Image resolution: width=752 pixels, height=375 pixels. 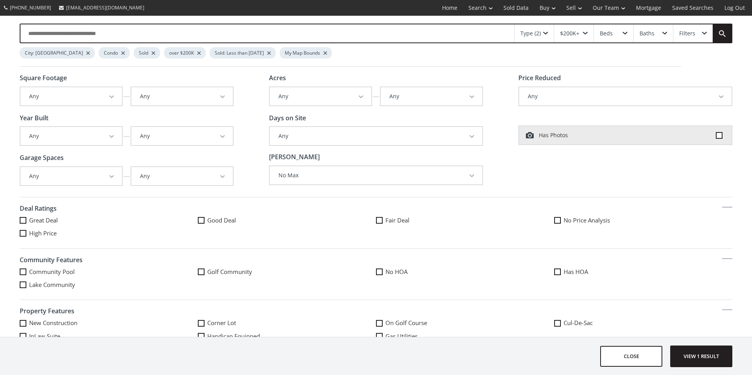 I want to click on label: On Golf Course, so click(x=465, y=323).